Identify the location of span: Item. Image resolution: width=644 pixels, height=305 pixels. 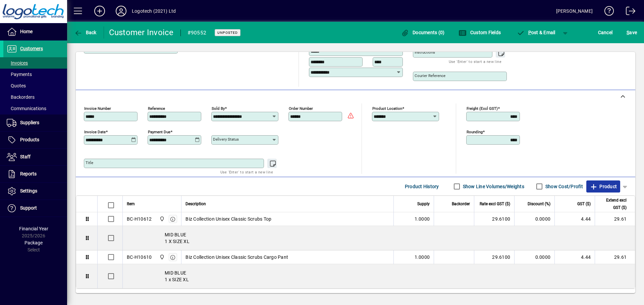
(131, 204).